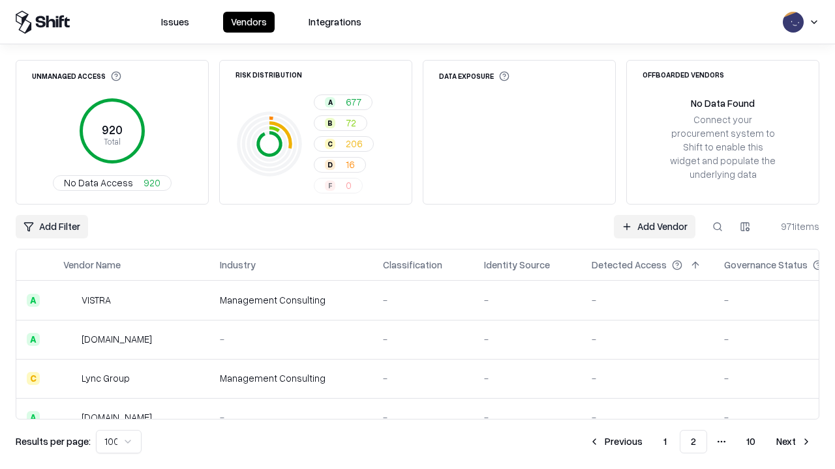 The width and height of the screenshot is (835, 469). I want to click on button: Add Filter, so click(52, 227).